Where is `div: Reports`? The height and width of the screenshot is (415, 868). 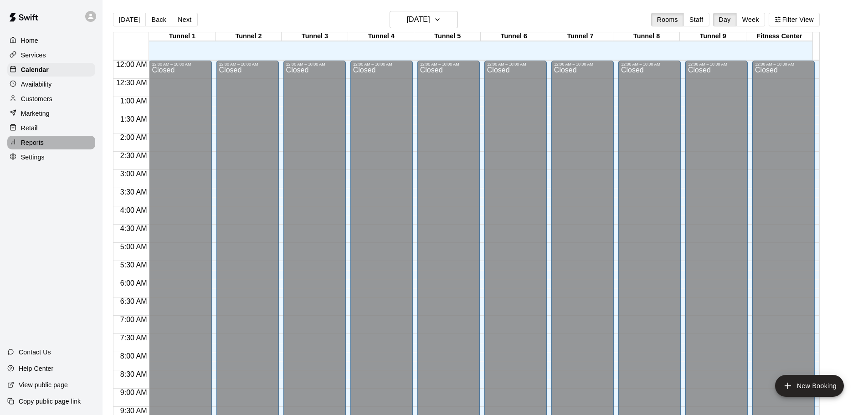
div: Reports is located at coordinates (51, 142).